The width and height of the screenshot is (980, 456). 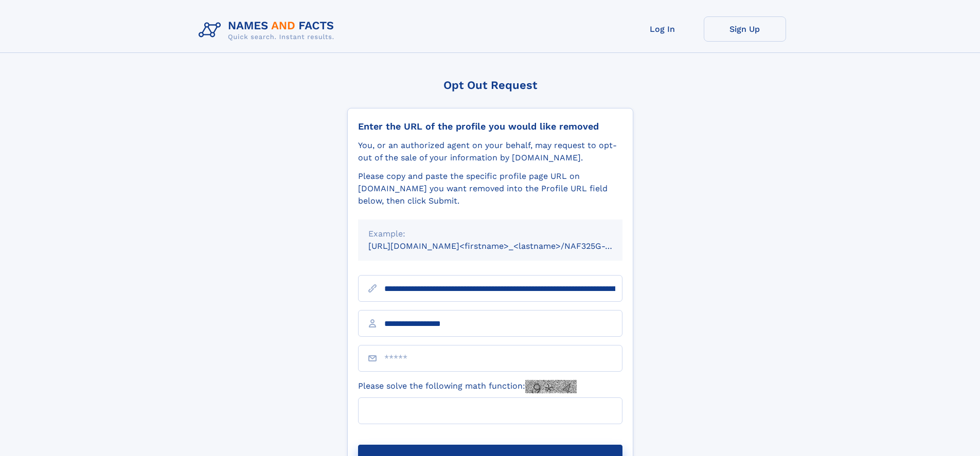 What do you see at coordinates (268, 30) in the screenshot?
I see `img: Logo Names and Facts` at bounding box center [268, 30].